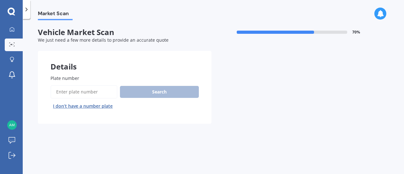  What do you see at coordinates (125, 60) in the screenshot?
I see `div: Details` at bounding box center [125, 60].